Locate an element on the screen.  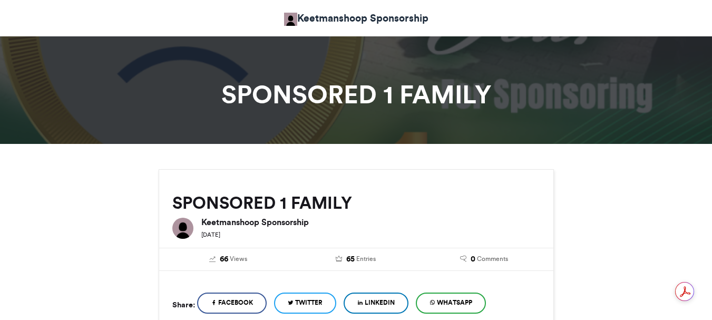
h1: SPONSORED 1 FAMILY is located at coordinates (356, 94).